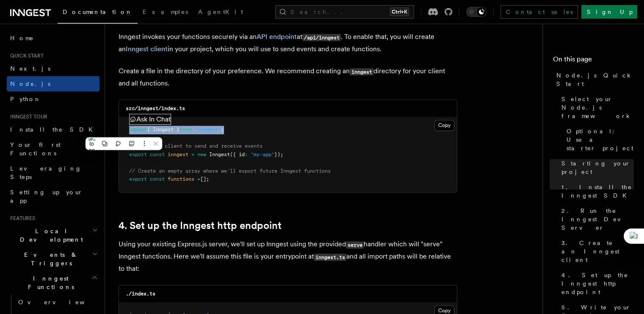  I want to click on span: Select your Node.js framework, so click(597, 108).